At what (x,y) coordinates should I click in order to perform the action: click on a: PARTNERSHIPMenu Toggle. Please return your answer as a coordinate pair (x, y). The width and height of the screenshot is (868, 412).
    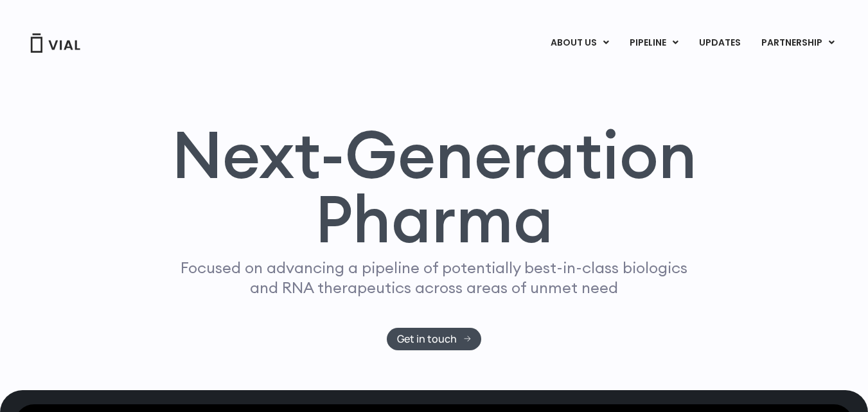
    Looking at the image, I should click on (797, 43).